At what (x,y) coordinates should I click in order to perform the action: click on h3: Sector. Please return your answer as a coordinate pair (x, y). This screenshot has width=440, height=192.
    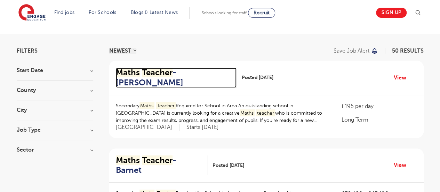
    Looking at the image, I should click on (55, 150).